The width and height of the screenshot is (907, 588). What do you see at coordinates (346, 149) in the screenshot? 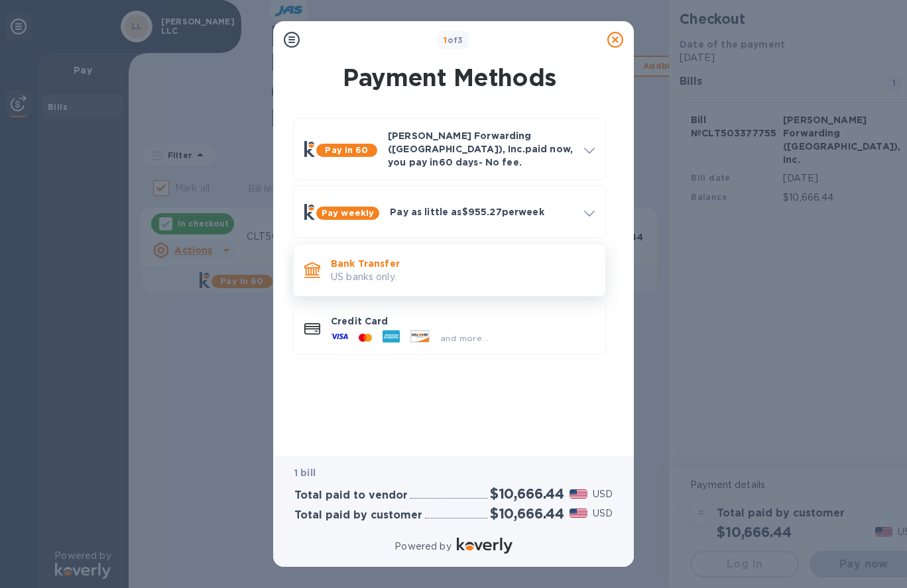
I see `b: Pay in 60` at bounding box center [346, 149].